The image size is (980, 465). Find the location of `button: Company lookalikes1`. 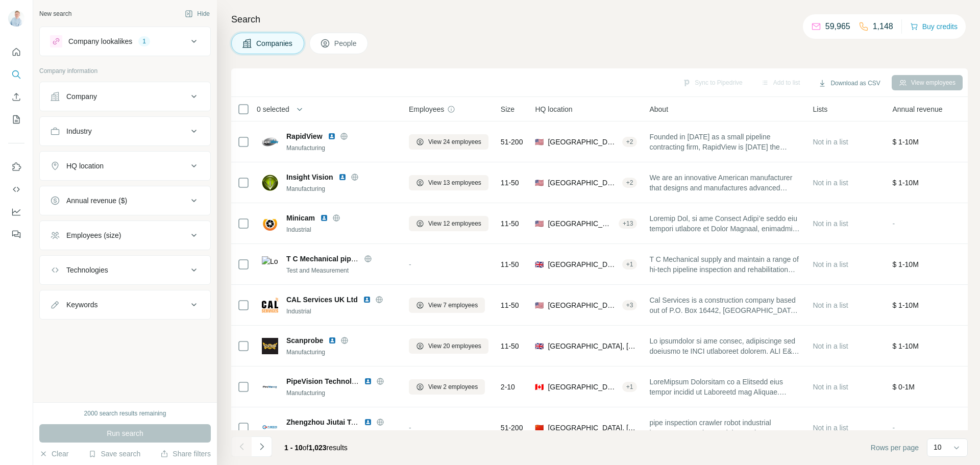

button: Company lookalikes1 is located at coordinates (125, 41).